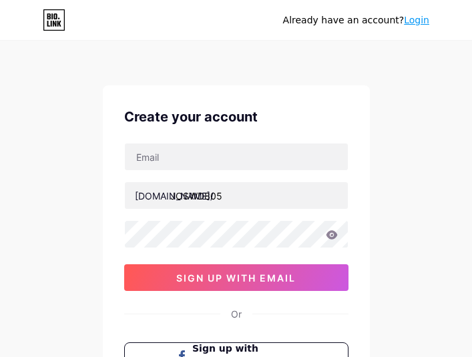 The image size is (472, 357). Describe the element at coordinates (356, 20) in the screenshot. I see `div: Already have an account?` at that location.